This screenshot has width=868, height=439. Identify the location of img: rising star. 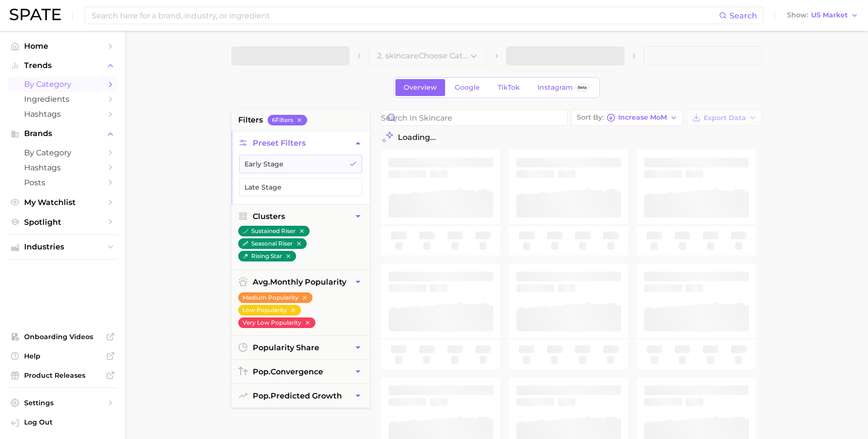
(245, 256).